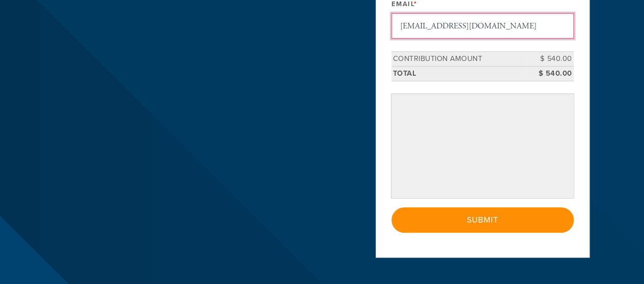 The width and height of the screenshot is (644, 284). What do you see at coordinates (460, 59) in the screenshot?
I see `td: Contribution Amount` at bounding box center [460, 59].